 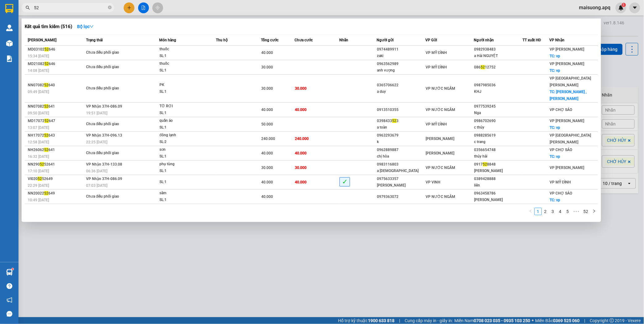 What do you see at coordinates (498, 185) in the screenshot?
I see `div: liên` at bounding box center [498, 185].